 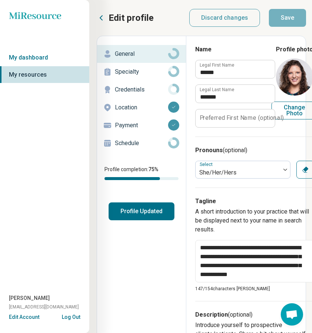 I want to click on span: 75 %, so click(x=153, y=169).